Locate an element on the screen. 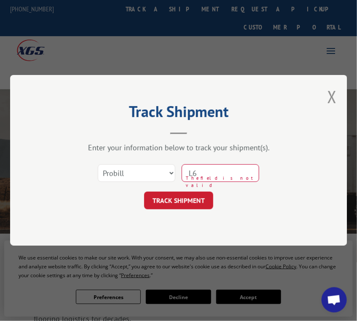 This screenshot has height=321, width=357. button: Close modal is located at coordinates (332, 96).